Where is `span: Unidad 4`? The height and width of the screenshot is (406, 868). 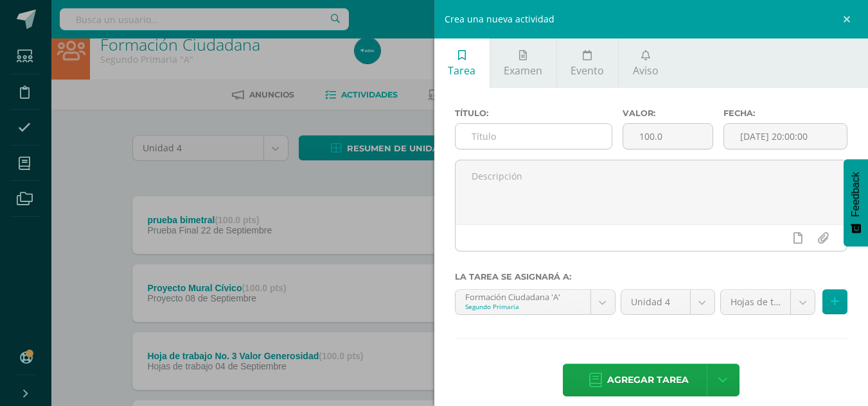 span: Unidad 4 is located at coordinates (655, 302).